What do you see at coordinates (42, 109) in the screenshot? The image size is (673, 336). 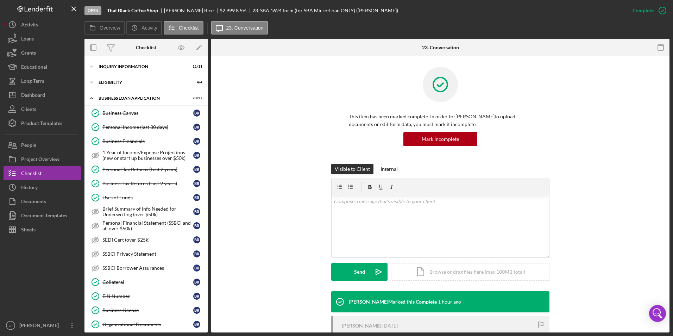 I see `button: Clients` at bounding box center [42, 109].